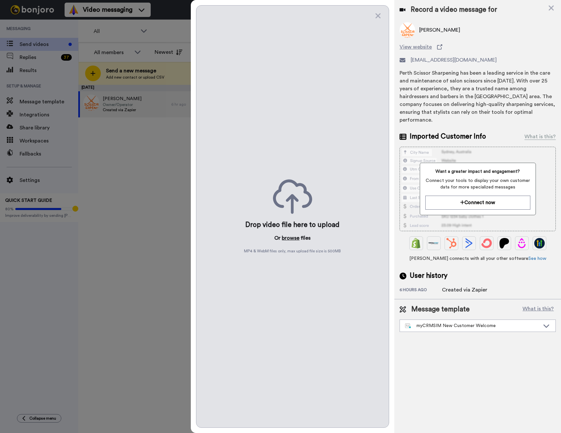 The height and width of the screenshot is (433, 561). What do you see at coordinates (541, 137) in the screenshot?
I see `div: What is this?` at bounding box center [541, 137].